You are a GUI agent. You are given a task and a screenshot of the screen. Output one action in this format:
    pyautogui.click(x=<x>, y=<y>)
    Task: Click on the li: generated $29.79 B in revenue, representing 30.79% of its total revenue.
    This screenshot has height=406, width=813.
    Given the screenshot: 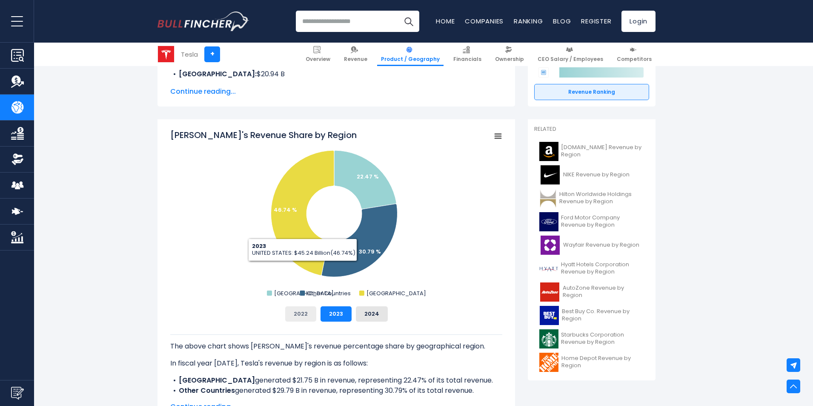 What is the action you would take?
    pyautogui.click(x=336, y=390)
    